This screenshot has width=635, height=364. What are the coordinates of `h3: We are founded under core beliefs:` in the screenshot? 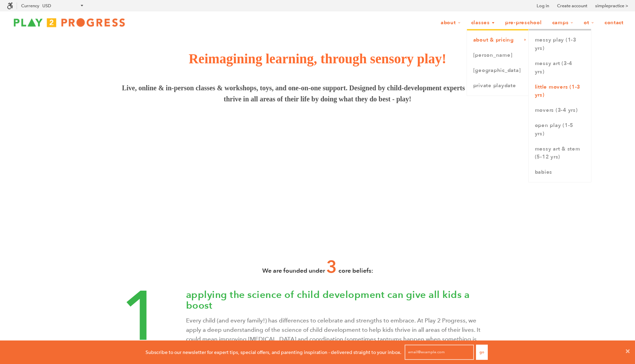 It's located at (318, 267).